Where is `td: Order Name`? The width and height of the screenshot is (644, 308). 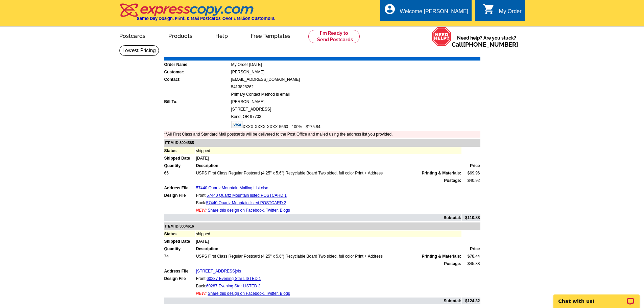 td: Order Name is located at coordinates (197, 64).